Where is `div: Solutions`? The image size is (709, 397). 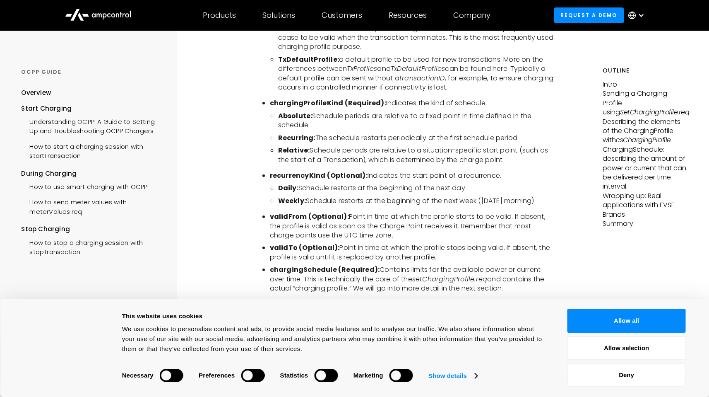
div: Solutions is located at coordinates (279, 15).